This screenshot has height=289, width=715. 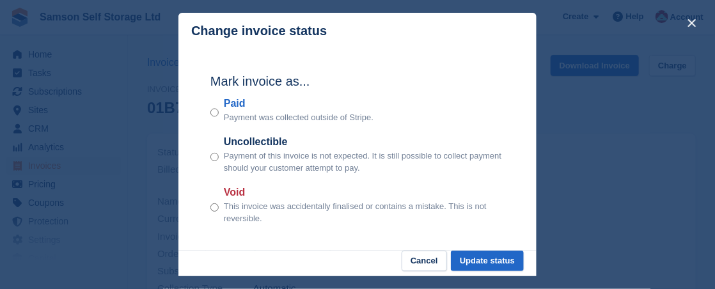 What do you see at coordinates (364, 142) in the screenshot?
I see `label: Uncollectible` at bounding box center [364, 142].